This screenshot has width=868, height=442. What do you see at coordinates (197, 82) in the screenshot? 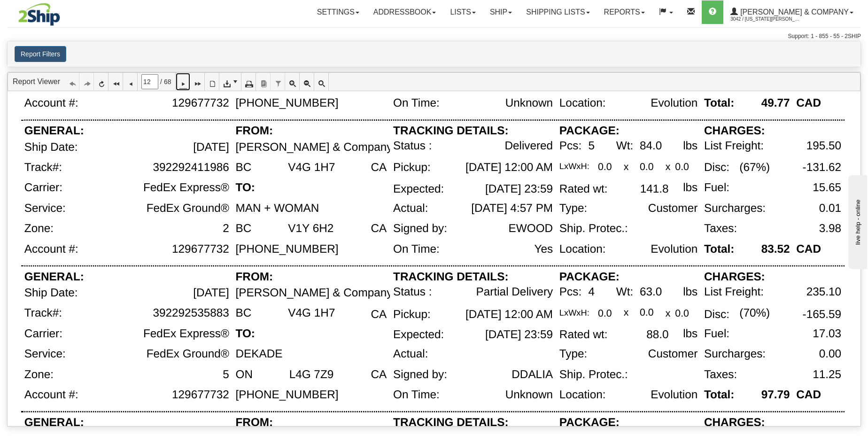
I see `a: Last Page` at bounding box center [197, 82].